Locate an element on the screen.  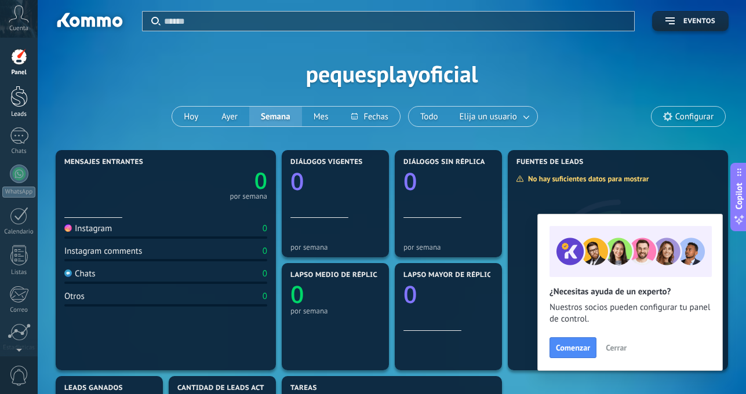
div: Instagram is located at coordinates (88, 228).